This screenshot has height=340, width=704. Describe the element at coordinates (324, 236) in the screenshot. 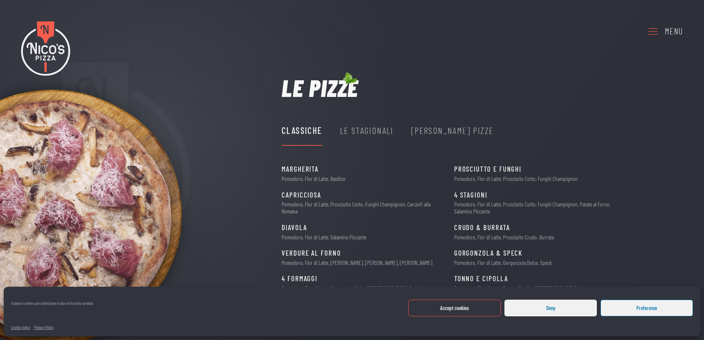

I see `p: Pomodoro, Fior di Latte, Salamino Piccante` at that location.